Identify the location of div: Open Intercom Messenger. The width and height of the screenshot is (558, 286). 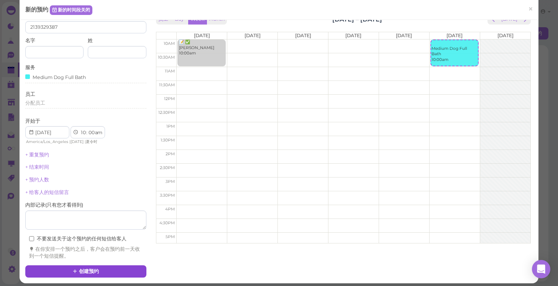
(541, 269).